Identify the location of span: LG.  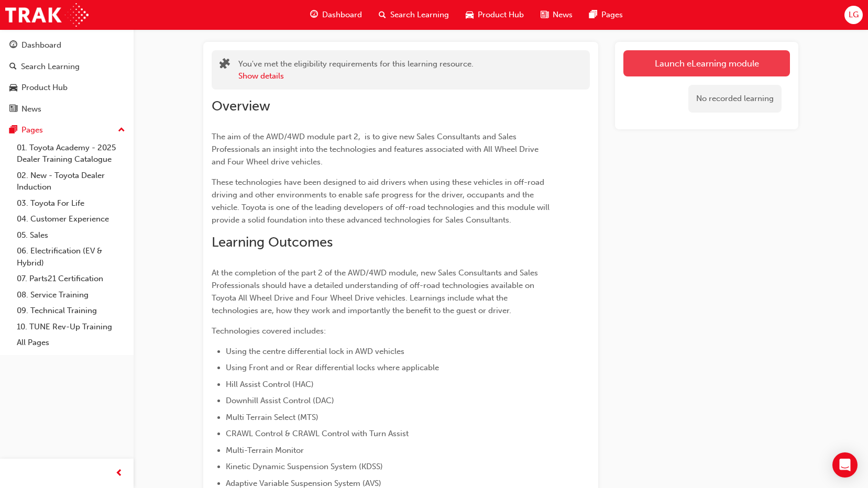
(853, 15).